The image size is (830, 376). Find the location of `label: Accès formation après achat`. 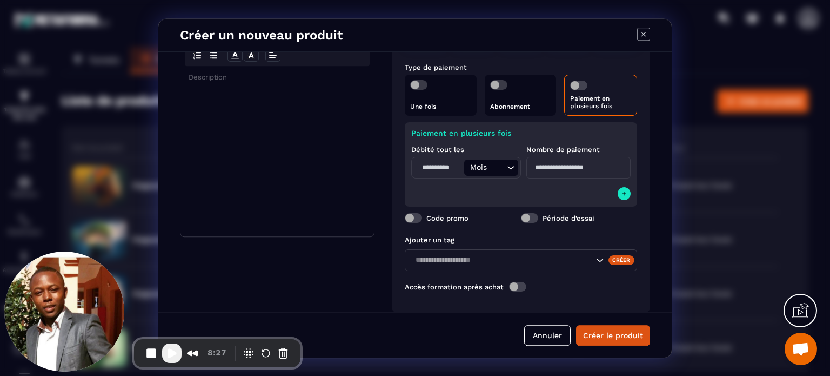

label: Accès formation après achat is located at coordinates (454, 286).